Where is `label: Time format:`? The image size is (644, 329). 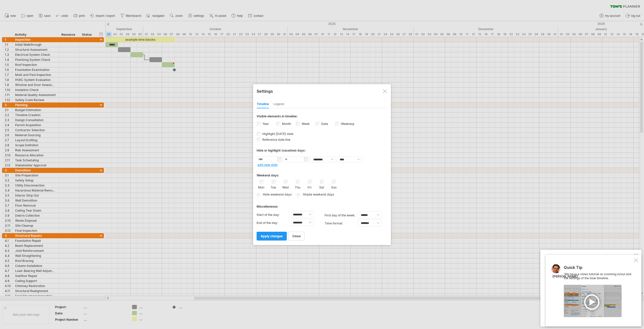
label: Time format: is located at coordinates (341, 224).